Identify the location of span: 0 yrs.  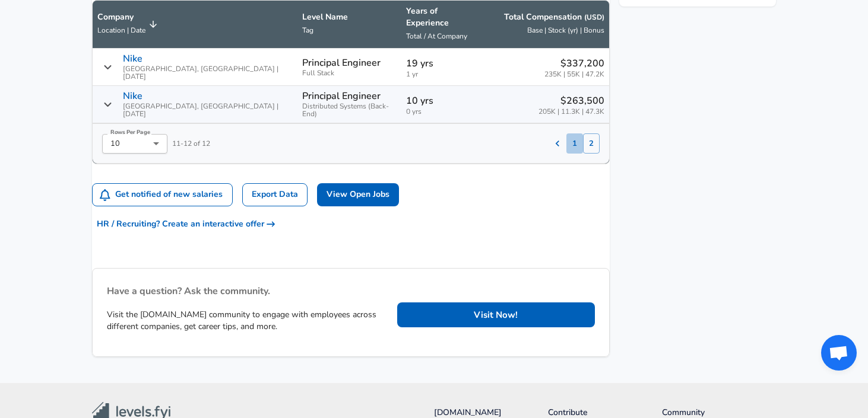
(442, 112).